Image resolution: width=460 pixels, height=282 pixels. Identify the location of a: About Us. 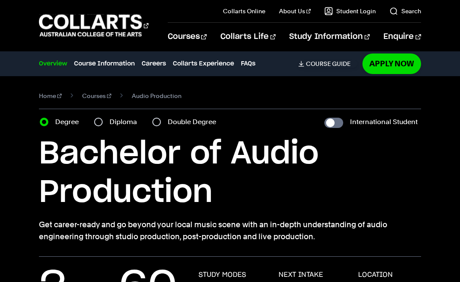
(295, 11).